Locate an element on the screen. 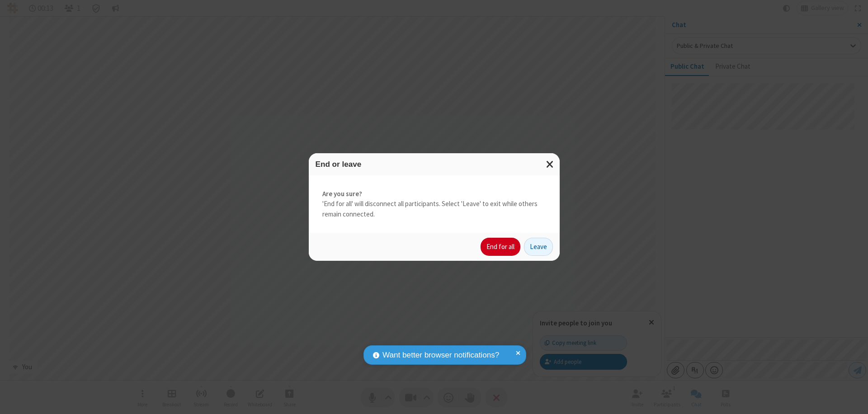  span: Want better browser notifications? is located at coordinates (441, 355).